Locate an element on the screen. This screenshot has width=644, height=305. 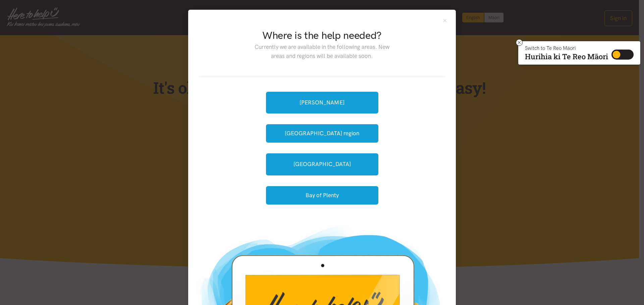
p: Hurihia ki Te Reo Māori is located at coordinates (566, 57).